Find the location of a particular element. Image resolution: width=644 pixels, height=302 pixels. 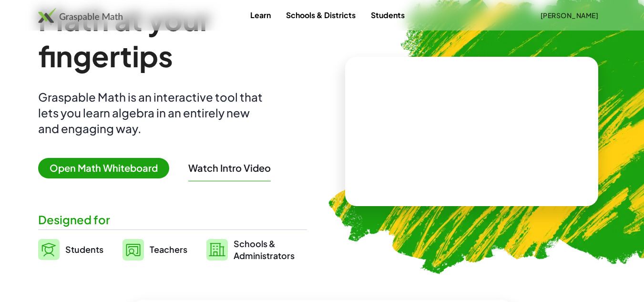

span: Teachers is located at coordinates (168, 249).